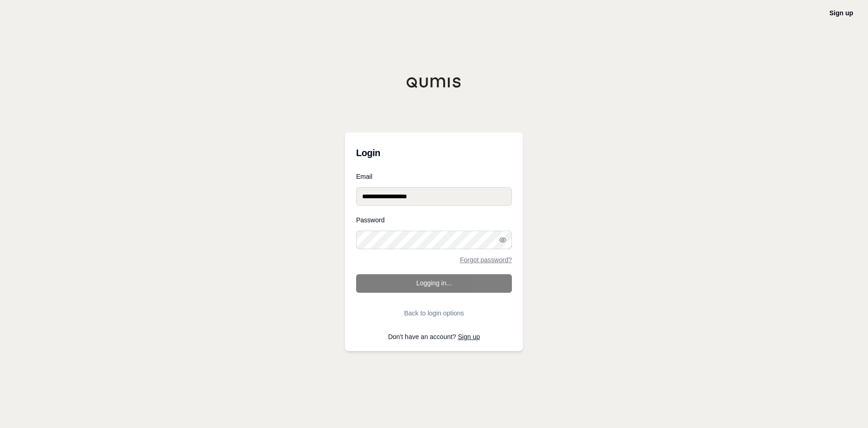  I want to click on h3: Login, so click(434, 153).